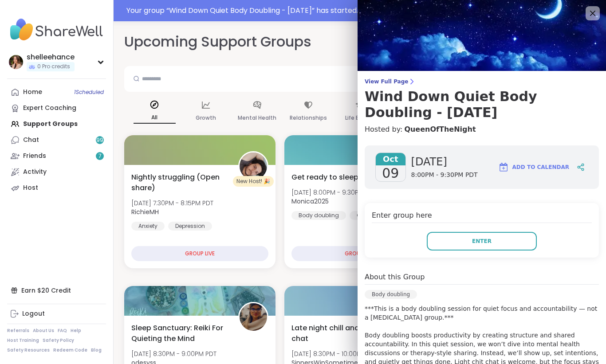 Image resolution: width=606 pixels, height=364 pixels. What do you see at coordinates (253, 317) in the screenshot?
I see `img: odesyss` at bounding box center [253, 317].